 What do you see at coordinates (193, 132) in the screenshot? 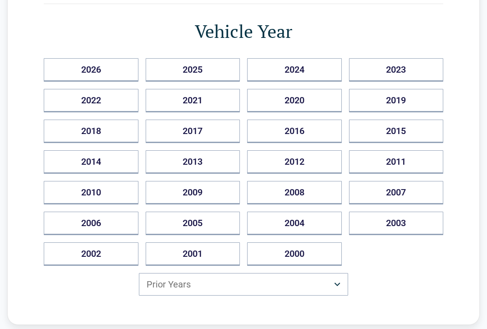
I see `button: 2017` at bounding box center [193, 132].